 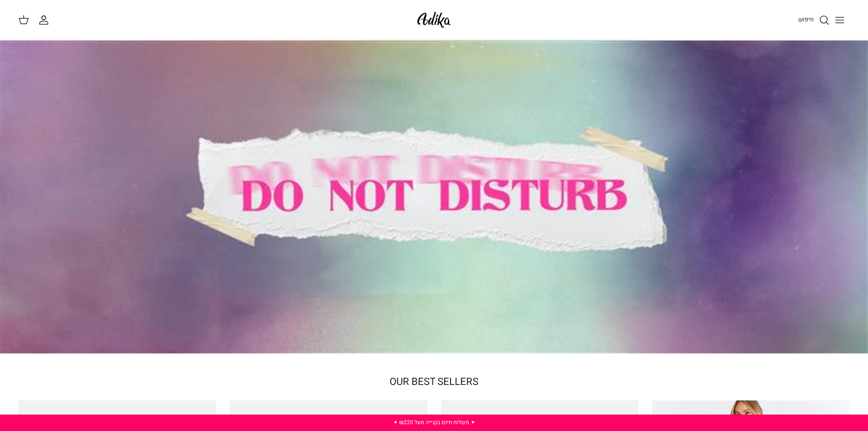 I want to click on span: OUR BEST SELLERS, so click(x=434, y=382).